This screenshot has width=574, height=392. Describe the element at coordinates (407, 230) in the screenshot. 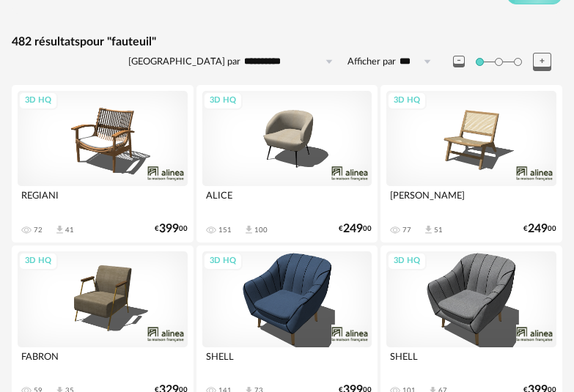

I see `div: 77` at that location.